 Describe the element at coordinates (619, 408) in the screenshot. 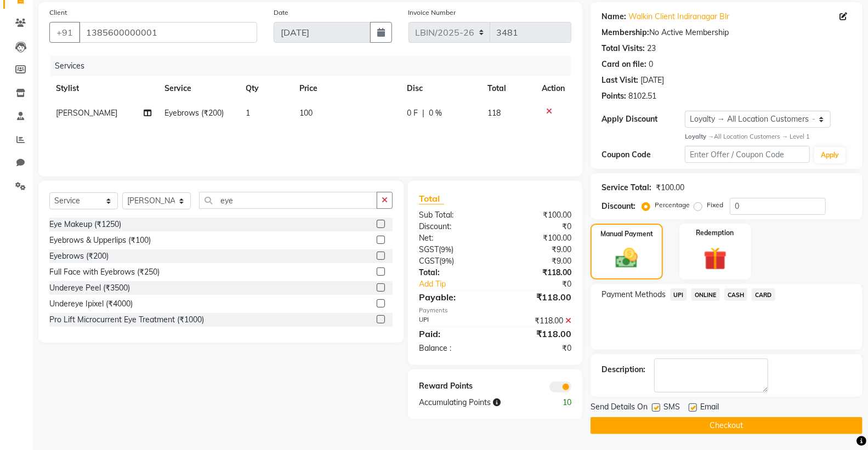

I see `span: Send Details On` at that location.